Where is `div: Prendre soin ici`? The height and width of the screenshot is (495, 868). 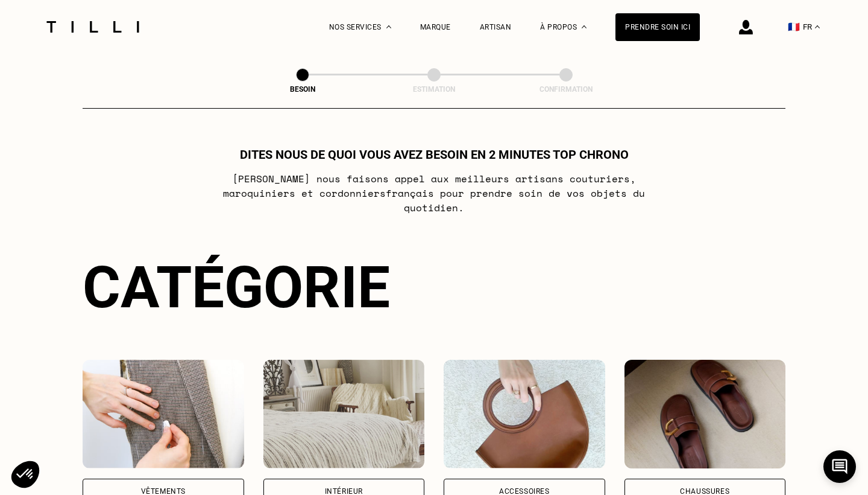
div: Prendre soin ici is located at coordinates (658, 27).